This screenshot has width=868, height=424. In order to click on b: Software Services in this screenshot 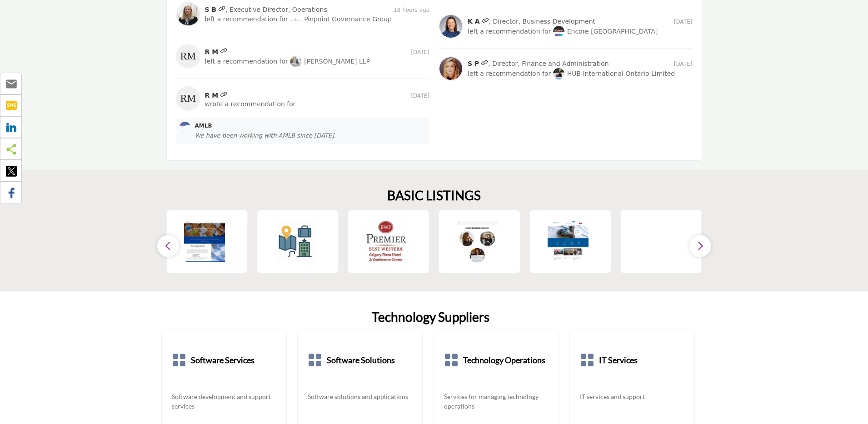, I will do `click(222, 360)`.